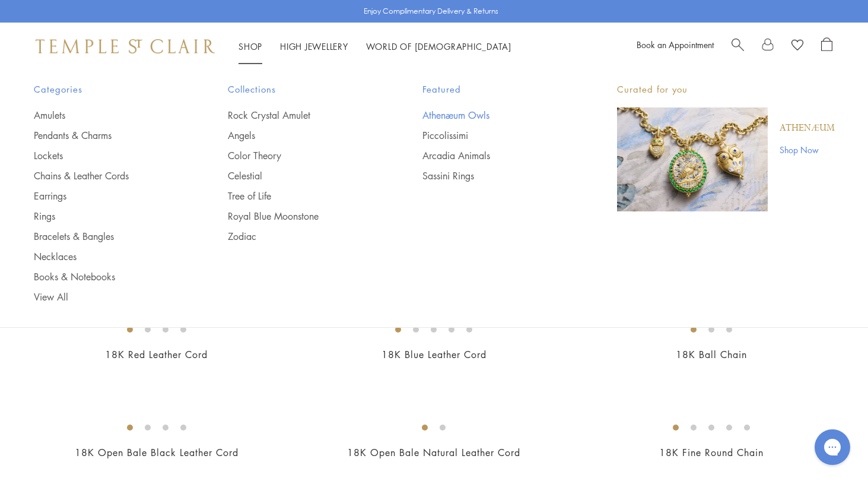 The height and width of the screenshot is (481, 868). What do you see at coordinates (107, 89) in the screenshot?
I see `span: Categories` at bounding box center [107, 89].